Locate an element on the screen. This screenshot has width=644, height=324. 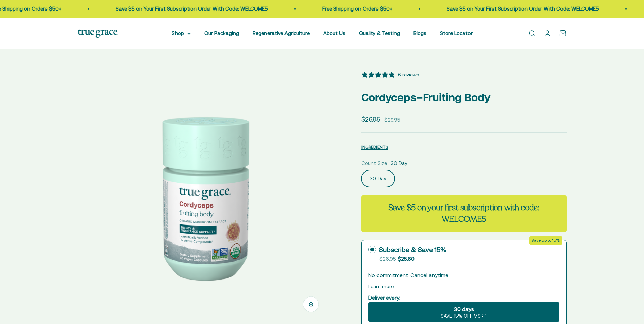
span: 30 Day is located at coordinates (399, 164).